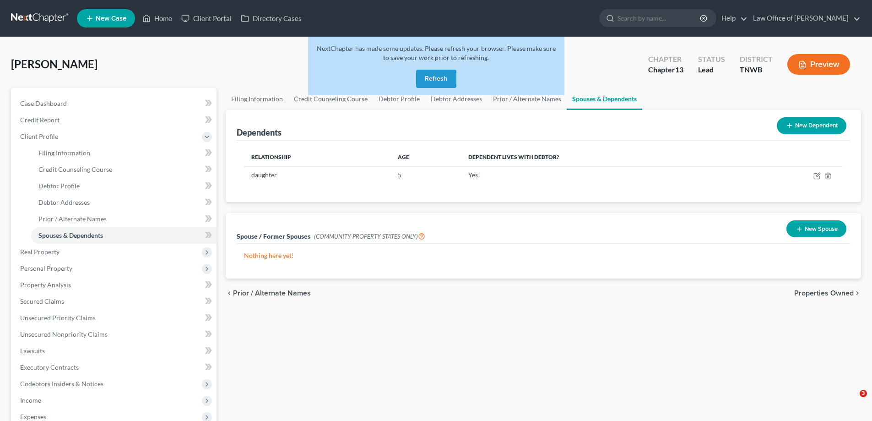  I want to click on a: Lawsuits, so click(114, 351).